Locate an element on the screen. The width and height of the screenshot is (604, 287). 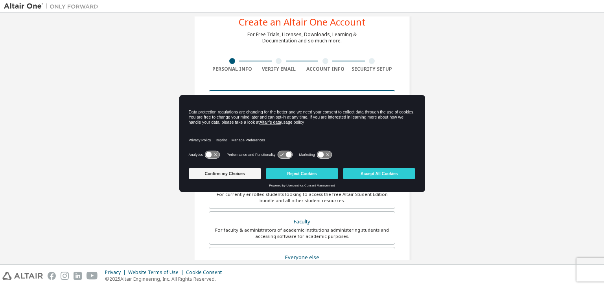
img: altair_logo.svg is located at coordinates (22, 276).